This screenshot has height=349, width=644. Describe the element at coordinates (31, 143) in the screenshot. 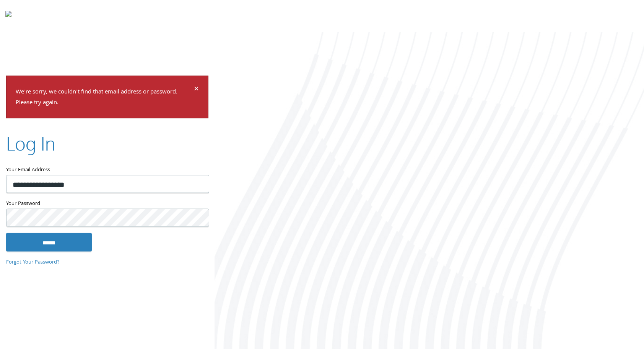

I see `h2: Log In` at that location.